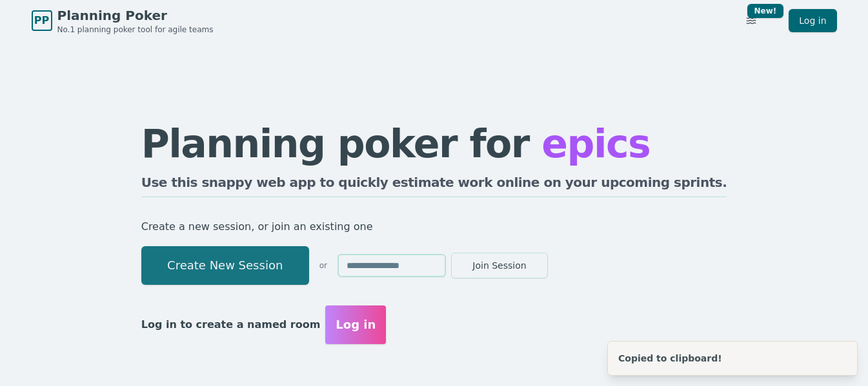 The width and height of the screenshot is (868, 386). Describe the element at coordinates (123, 20) in the screenshot. I see `a: PPPlanning PokerNo.1 planning poker tool for agile teams` at that location.